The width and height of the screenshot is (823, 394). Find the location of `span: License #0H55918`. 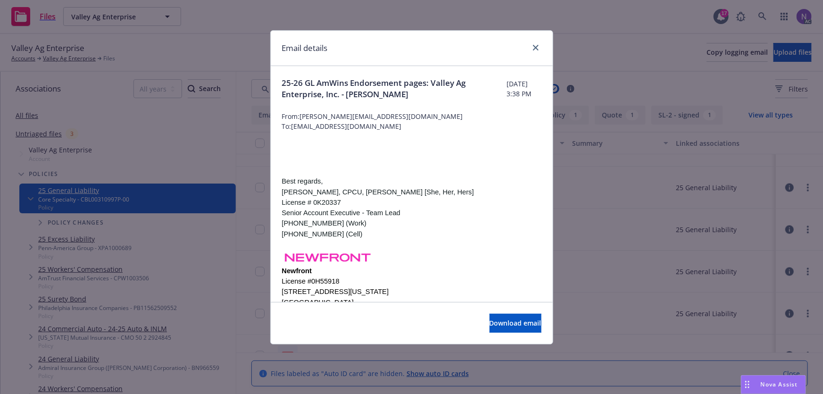

span: License #0H55918 is located at coordinates (311, 281).